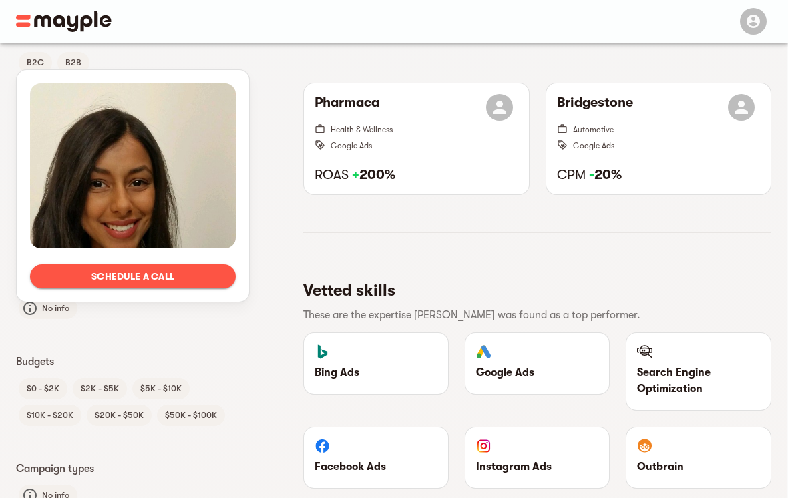  I want to click on p: Google Ads, so click(537, 373).